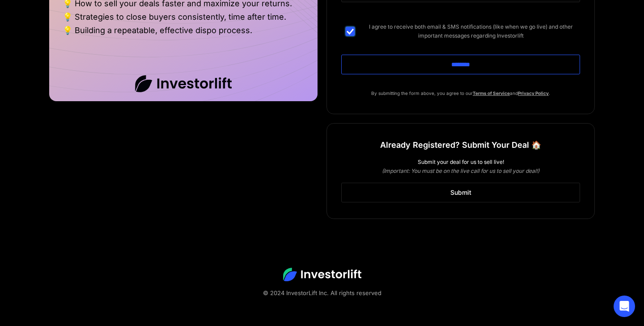  Describe the element at coordinates (322, 293) in the screenshot. I see `div: © 2024 InvestorLift Inc. All rights reserved` at that location.